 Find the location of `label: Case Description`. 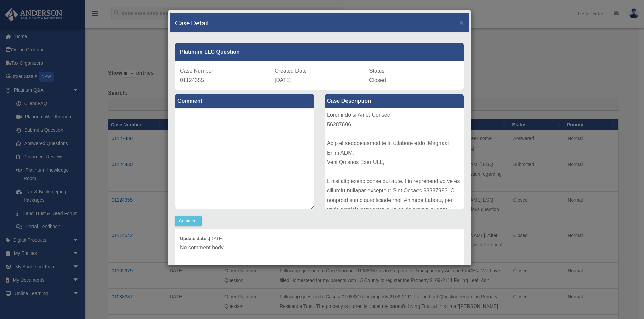

label: Case Description is located at coordinates (394, 101).